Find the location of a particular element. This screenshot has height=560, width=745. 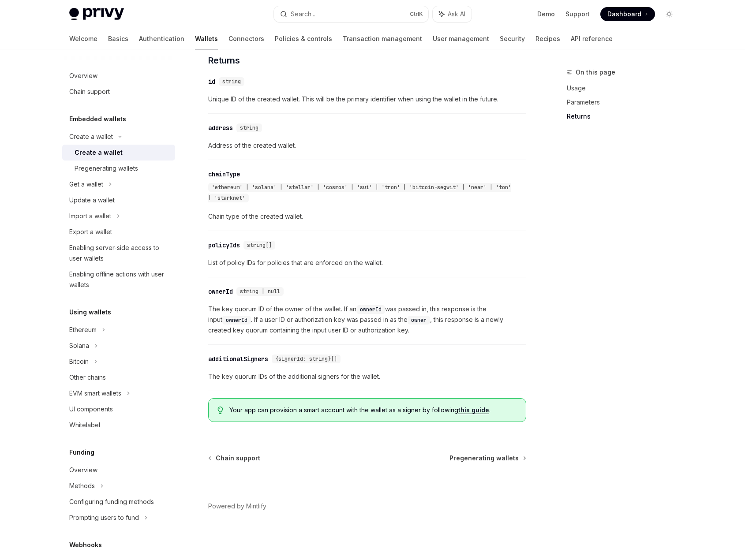

a: Dashboard is located at coordinates (628, 14).